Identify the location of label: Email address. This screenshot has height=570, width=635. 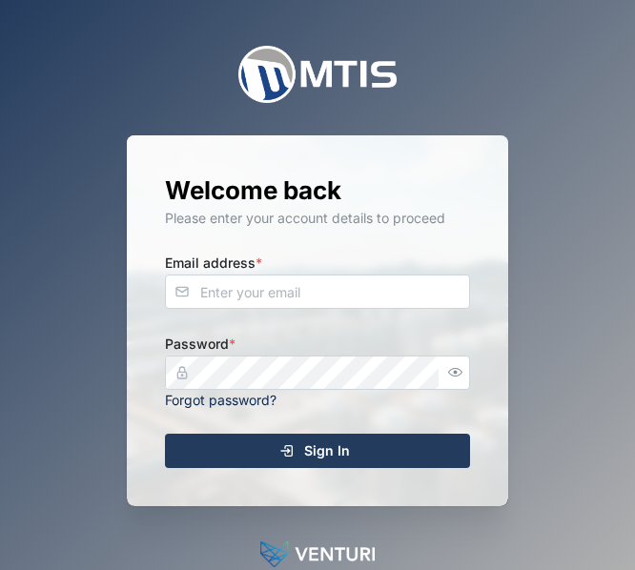
(214, 263).